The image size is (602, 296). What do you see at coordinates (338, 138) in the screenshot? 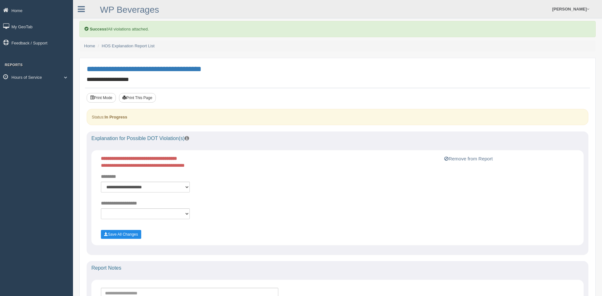
I see `div: Explanation for Possible DOT Violation(s)` at bounding box center [338, 138].